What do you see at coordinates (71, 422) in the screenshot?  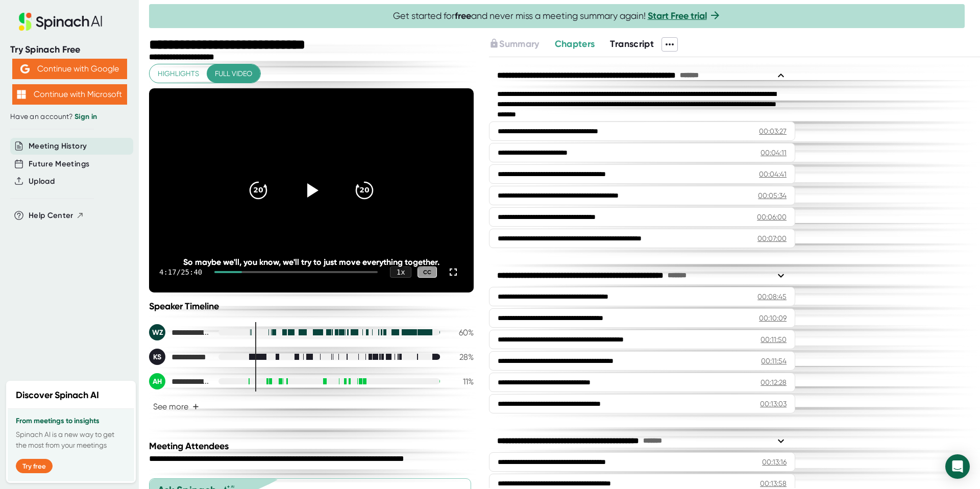 I see `h3: From meetings to insights` at bounding box center [71, 422].